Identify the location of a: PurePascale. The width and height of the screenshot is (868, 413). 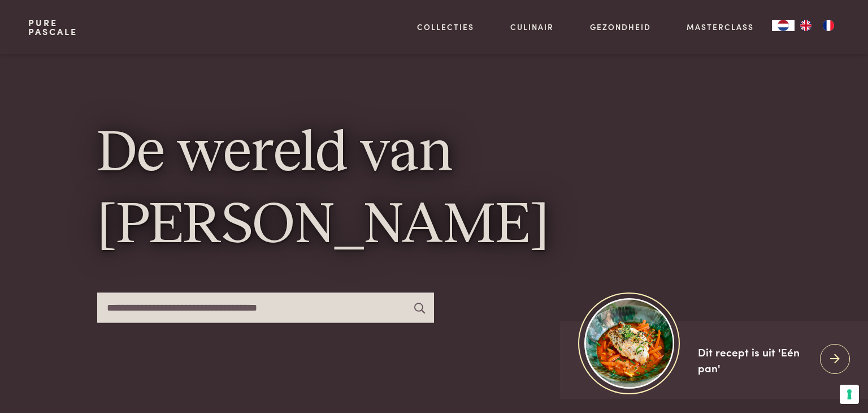
(53, 27).